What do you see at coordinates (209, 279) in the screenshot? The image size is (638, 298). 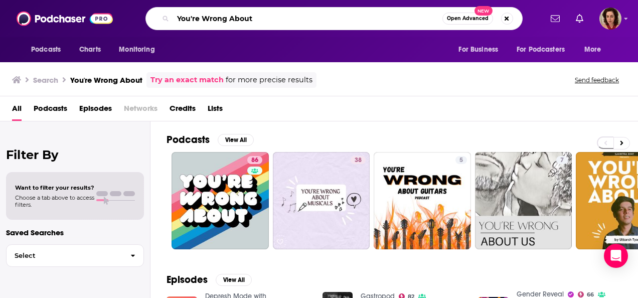 I see `a: EpisodesView All` at bounding box center [209, 279].